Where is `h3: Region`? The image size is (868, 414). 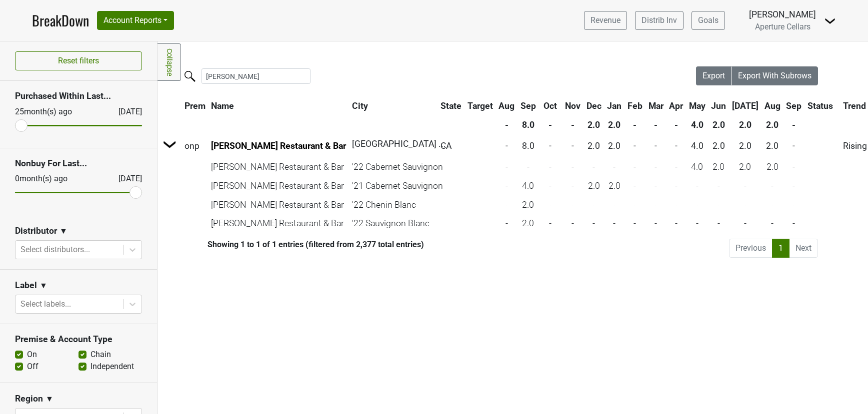 h3: Region is located at coordinates (29, 399).